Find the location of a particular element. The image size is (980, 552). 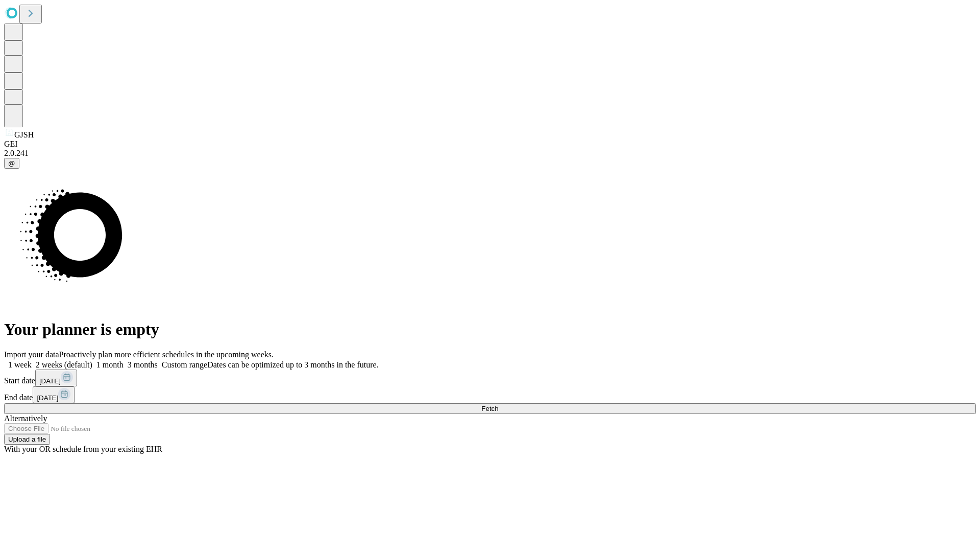

div: 2.0.241 is located at coordinates (490, 153).